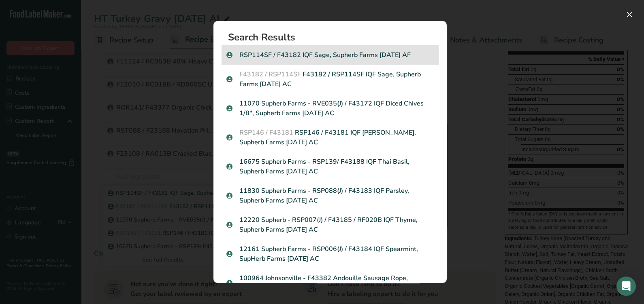  What do you see at coordinates (626, 286) in the screenshot?
I see `div: Open Intercom Messenger` at bounding box center [626, 286].